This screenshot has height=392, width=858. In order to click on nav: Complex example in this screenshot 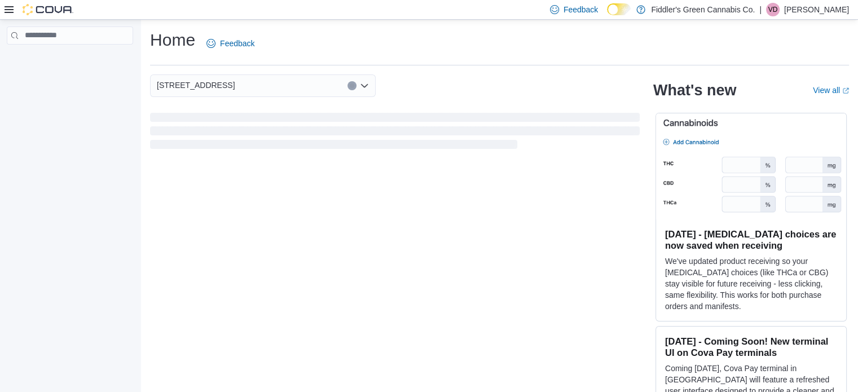, I will do `click(70, 60)`.